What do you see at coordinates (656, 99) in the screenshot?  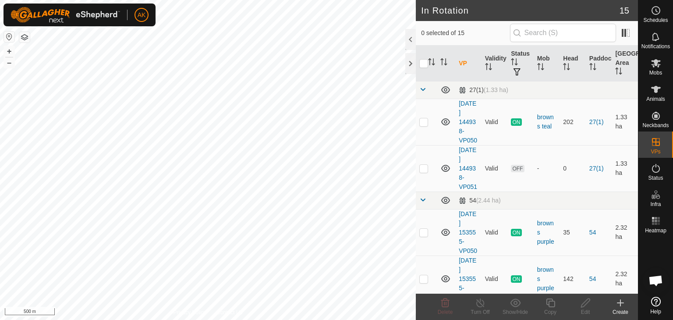 I see `span: Animals` at bounding box center [656, 99].